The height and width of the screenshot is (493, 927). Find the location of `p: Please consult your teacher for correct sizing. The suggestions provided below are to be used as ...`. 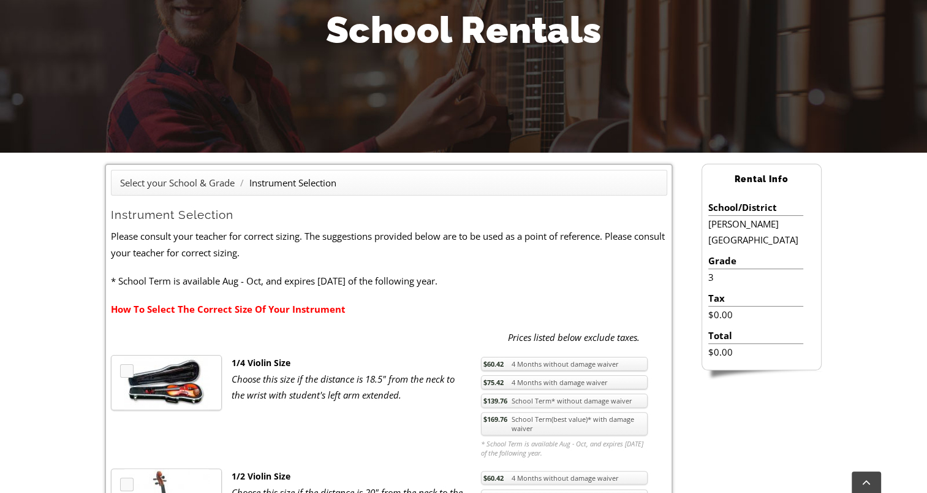

p: Please consult your teacher for correct sizing. The suggestions provided below are to be used as ... is located at coordinates (389, 244).